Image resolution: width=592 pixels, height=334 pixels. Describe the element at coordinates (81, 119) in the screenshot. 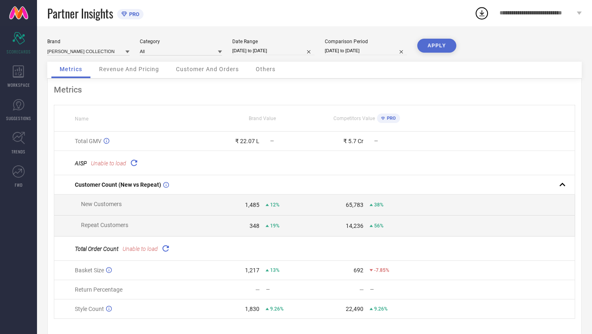

I see `span: Name` at that location.